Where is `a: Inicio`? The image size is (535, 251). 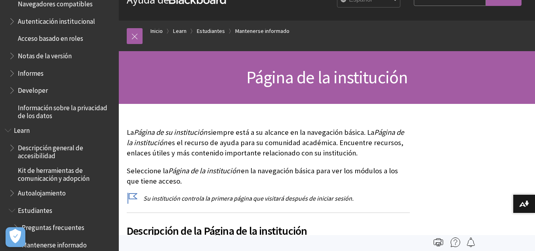
a: Inicio is located at coordinates (156, 31).